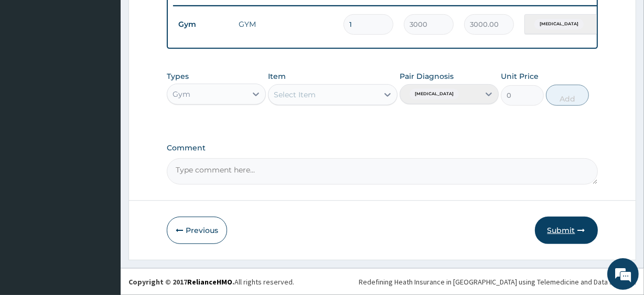 Image resolution: width=644 pixels, height=295 pixels. Describe the element at coordinates (185, 18) in the screenshot. I see `div: Minimize live chat window` at that location.